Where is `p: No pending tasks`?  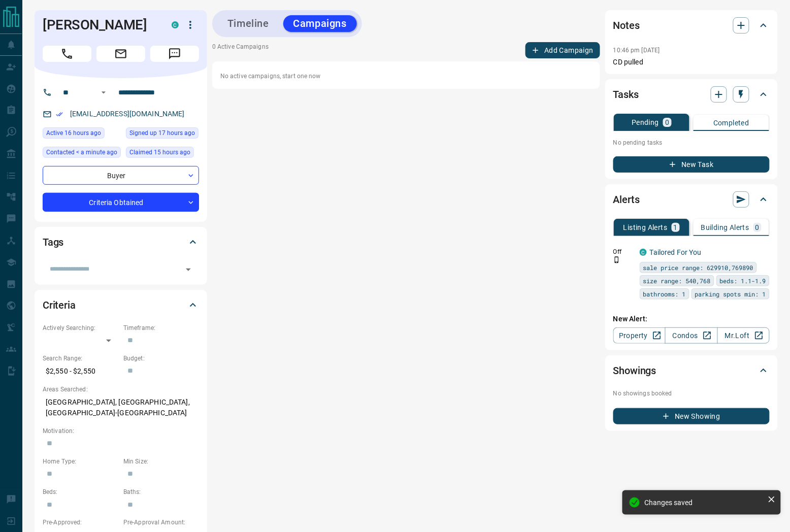 p: No pending tasks is located at coordinates (691, 142).